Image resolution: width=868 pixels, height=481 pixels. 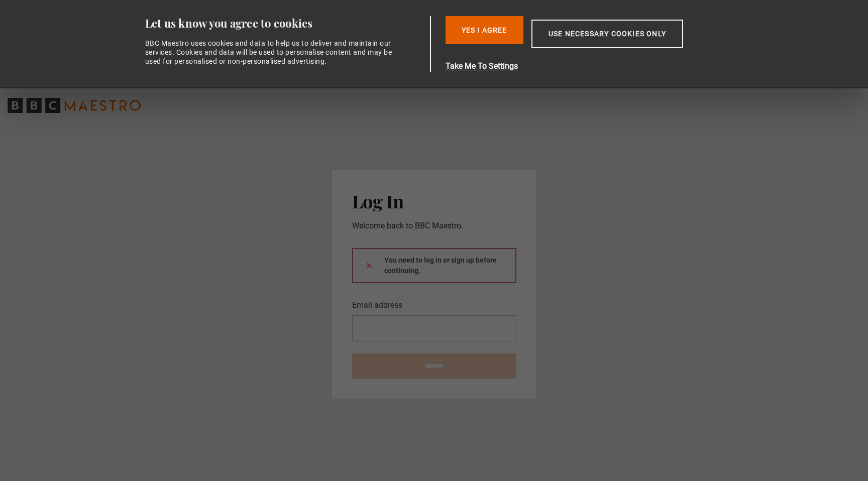 What do you see at coordinates (377, 306) in the screenshot?
I see `label: Email address` at bounding box center [377, 306].